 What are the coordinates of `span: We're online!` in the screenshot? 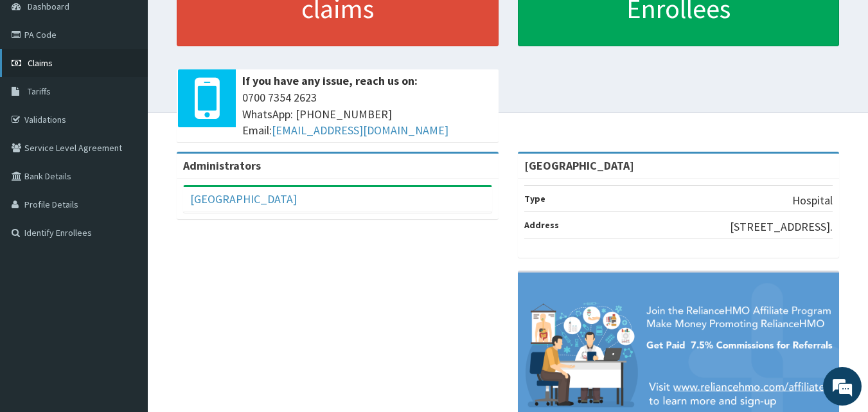 It's located at (126, 189).